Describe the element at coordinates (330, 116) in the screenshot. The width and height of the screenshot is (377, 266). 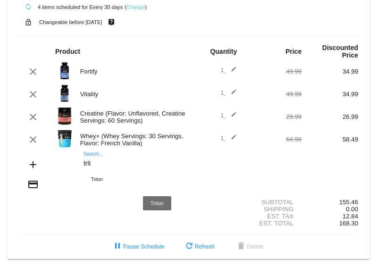
I see `div: 26.99` at that location.